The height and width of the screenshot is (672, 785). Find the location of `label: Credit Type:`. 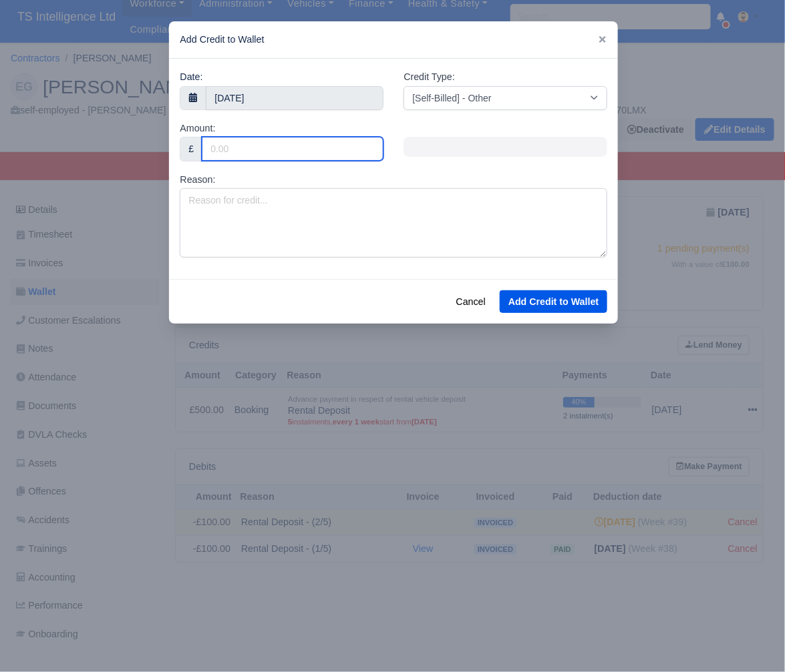

label: Credit Type: is located at coordinates (429, 76).